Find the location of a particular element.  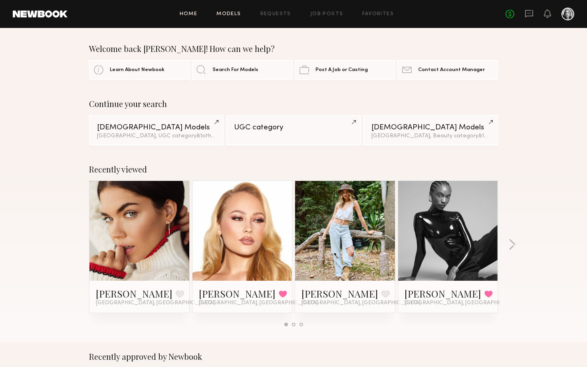

span: Search For Models is located at coordinates (235, 70).